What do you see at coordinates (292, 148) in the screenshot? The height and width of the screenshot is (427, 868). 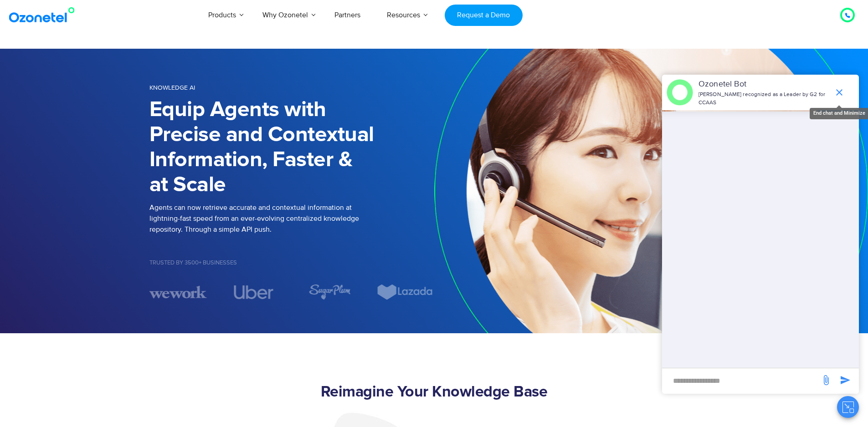 I see `h1: Equip Agents with Precise and Contextual Information, Faster & at Scale` at bounding box center [292, 148].